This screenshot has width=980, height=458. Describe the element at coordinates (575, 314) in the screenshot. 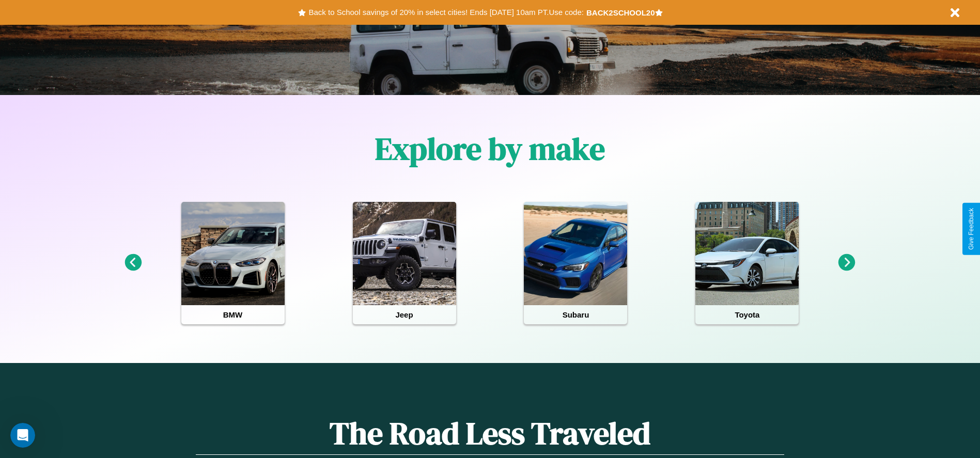

I see `h4: Subaru` at that location.